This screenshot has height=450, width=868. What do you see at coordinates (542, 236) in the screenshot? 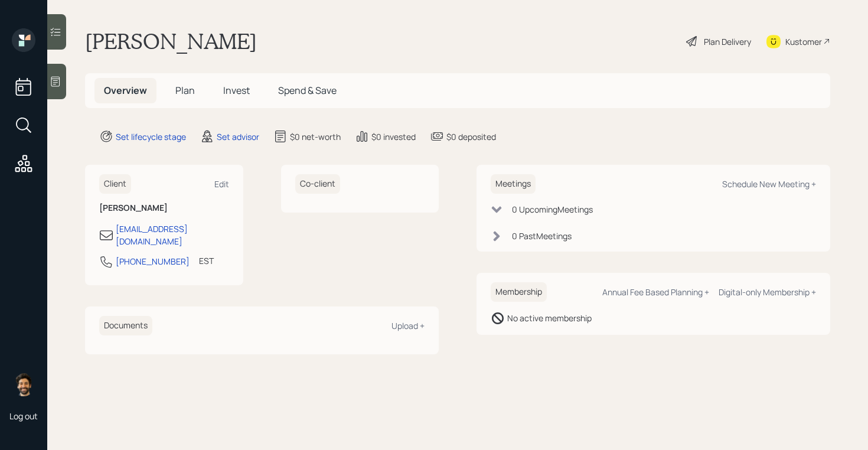
I see `div: 0 Past Meeting s` at bounding box center [542, 236].